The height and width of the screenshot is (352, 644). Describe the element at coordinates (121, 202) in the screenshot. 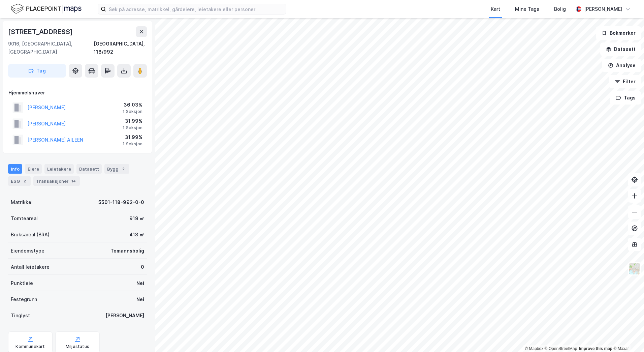

I see `div: 5501-118-992-0-0` at that location.